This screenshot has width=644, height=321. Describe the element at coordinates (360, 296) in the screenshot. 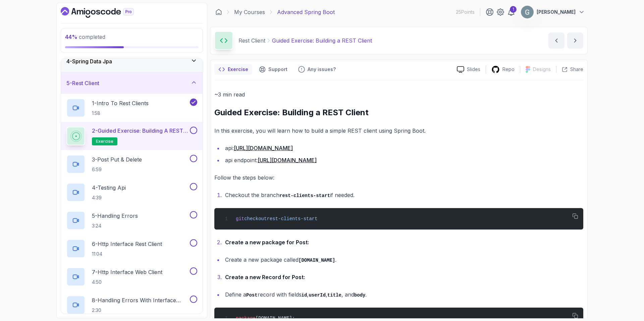

I see `code: body` at that location.